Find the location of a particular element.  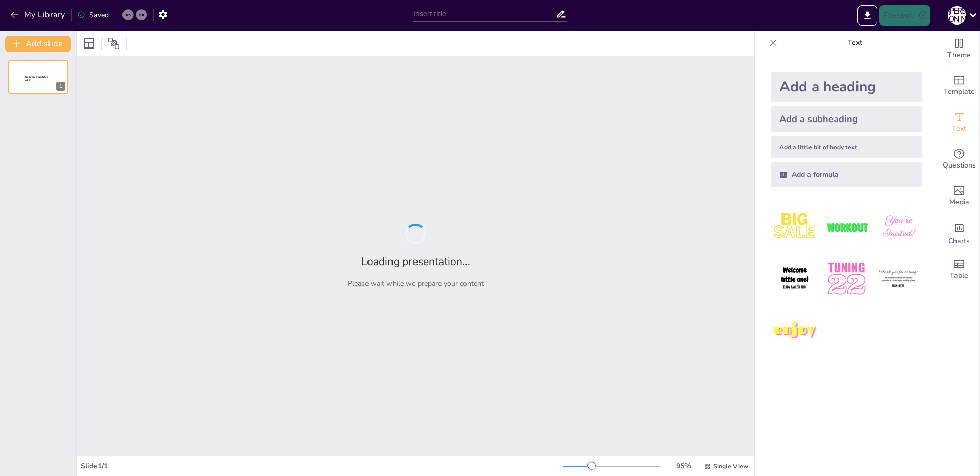

img: 1.jpeg is located at coordinates (794, 227).